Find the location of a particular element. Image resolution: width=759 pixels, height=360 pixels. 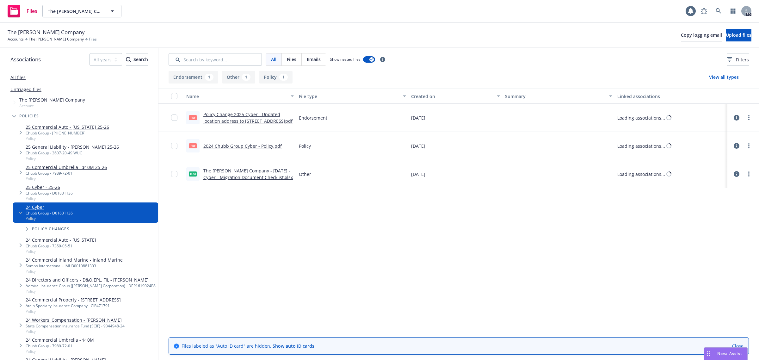

a: 24 Commercial Umbrella - $10M is located at coordinates (60, 340).